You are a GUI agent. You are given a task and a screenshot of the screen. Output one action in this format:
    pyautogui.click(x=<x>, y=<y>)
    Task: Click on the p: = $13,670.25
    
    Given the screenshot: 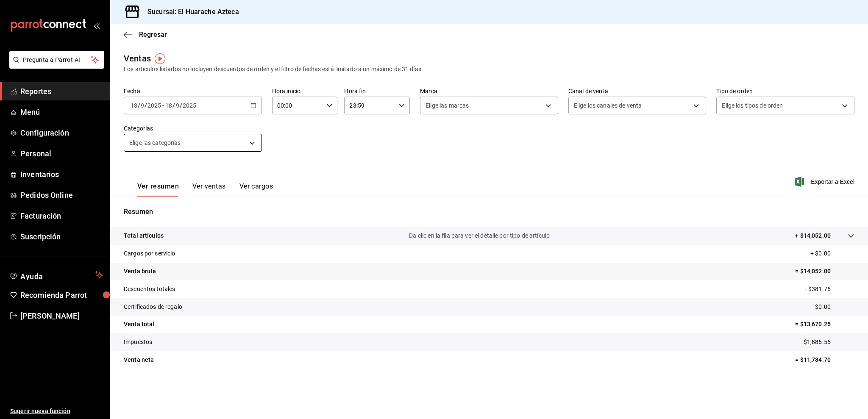 What is the action you would take?
    pyautogui.click(x=824, y=324)
    